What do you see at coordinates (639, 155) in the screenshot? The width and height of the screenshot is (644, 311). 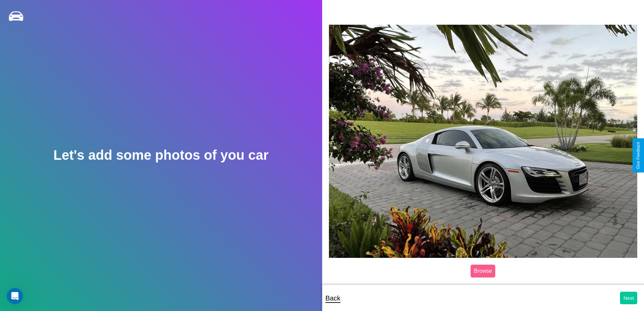 I see `div: Give Feedback` at bounding box center [639, 155].